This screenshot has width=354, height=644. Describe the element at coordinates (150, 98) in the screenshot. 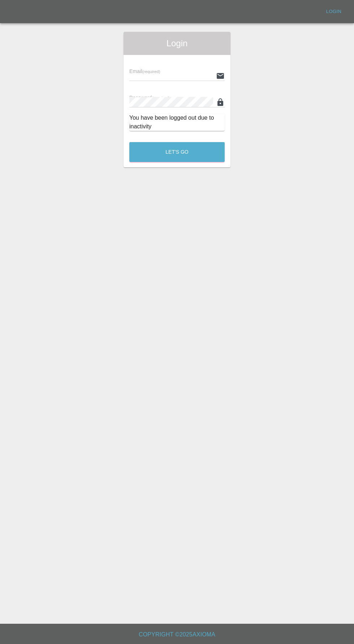

I see `span: Password` at that location.